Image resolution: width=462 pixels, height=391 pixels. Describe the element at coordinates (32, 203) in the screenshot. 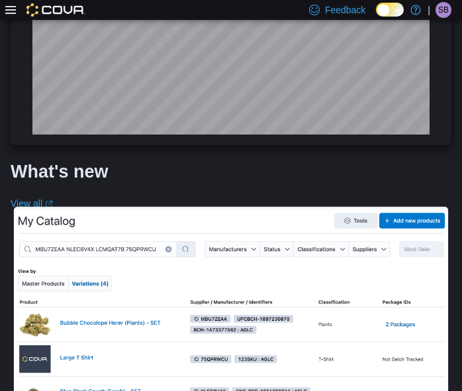

I see `a: View allExternal link` at that location.